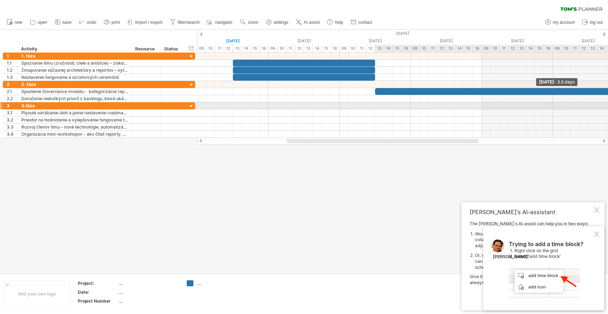 The image size is (608, 314). What do you see at coordinates (546, 246) in the screenshot?
I see `span: Trying to add a time block?` at bounding box center [546, 246].